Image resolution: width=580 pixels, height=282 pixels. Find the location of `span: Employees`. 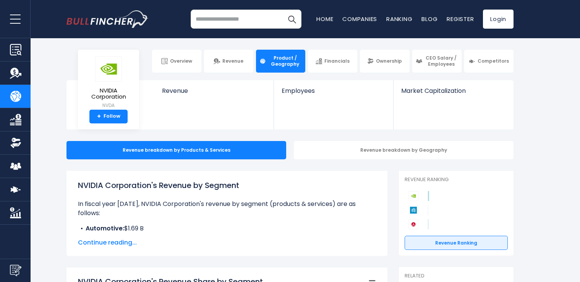

span: Employees is located at coordinates (333, 91).